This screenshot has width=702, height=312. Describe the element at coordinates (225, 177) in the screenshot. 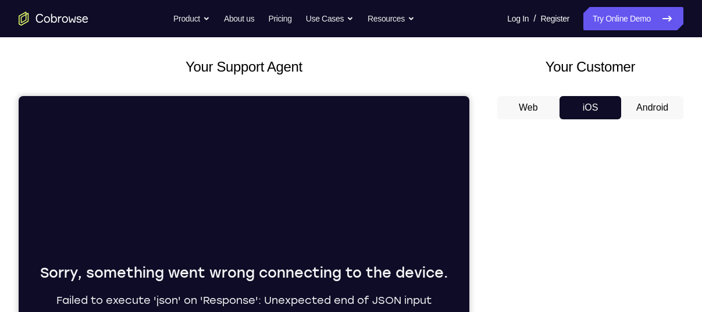

I see `p: Sorry, something went wrong connecting to the device.` at that location.